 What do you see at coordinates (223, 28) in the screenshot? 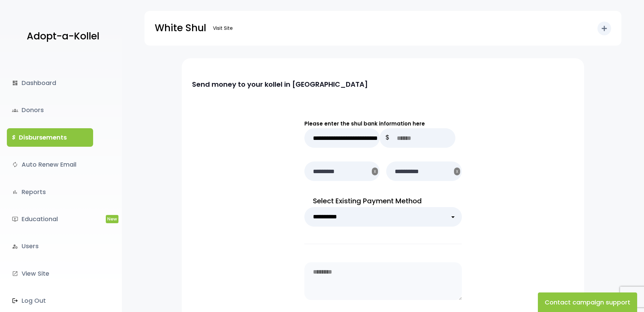
I see `a: Visit Site` at bounding box center [223, 28].